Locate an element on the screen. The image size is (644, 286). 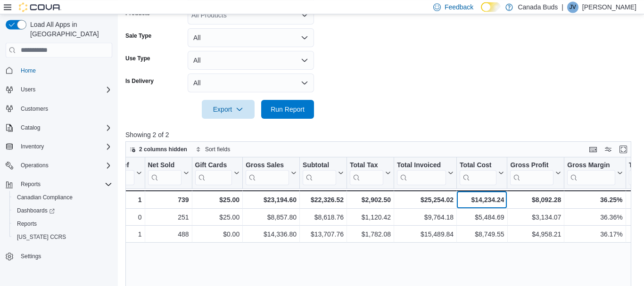
button: Open list of options is located at coordinates (305, 15).